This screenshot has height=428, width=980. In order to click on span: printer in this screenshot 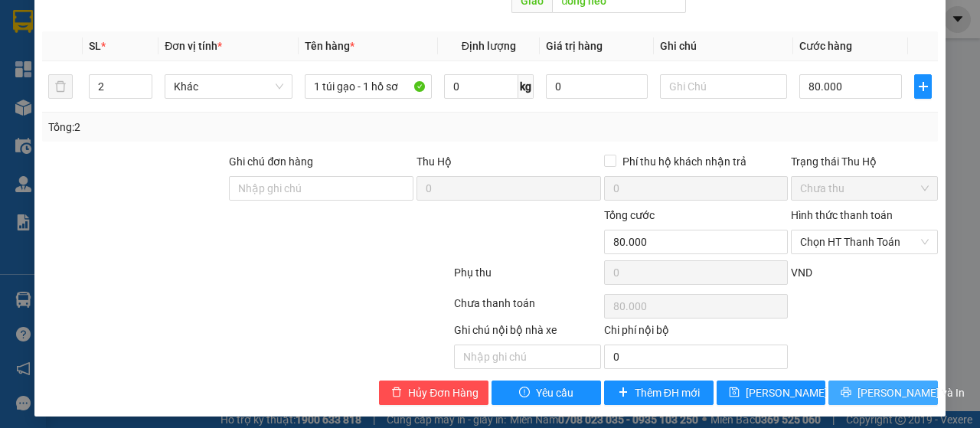, I will do `click(846, 393)`.